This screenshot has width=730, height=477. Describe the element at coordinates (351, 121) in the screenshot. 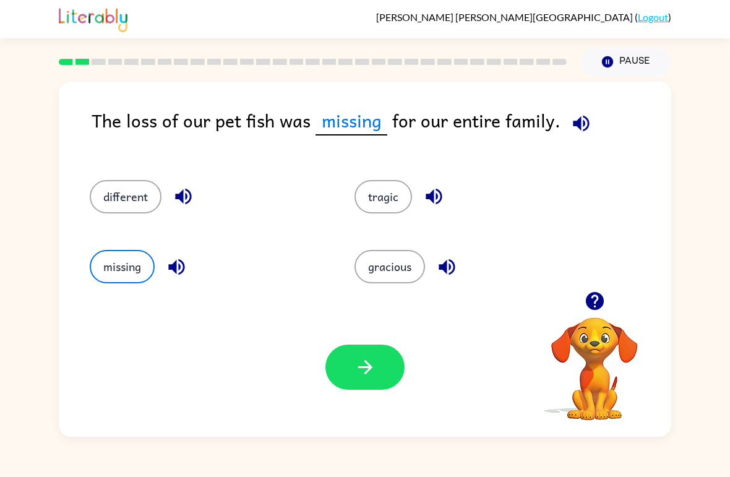

I see `span: missing` at that location.